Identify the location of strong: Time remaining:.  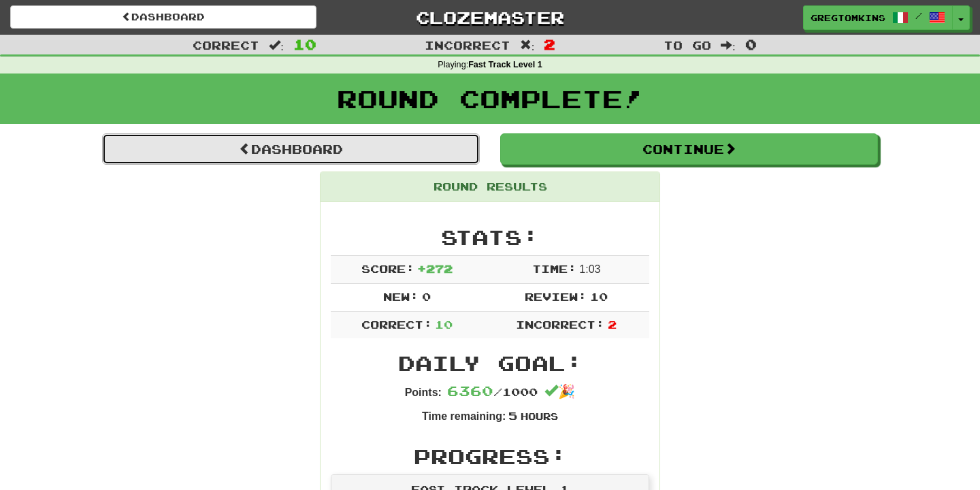
(463, 416).